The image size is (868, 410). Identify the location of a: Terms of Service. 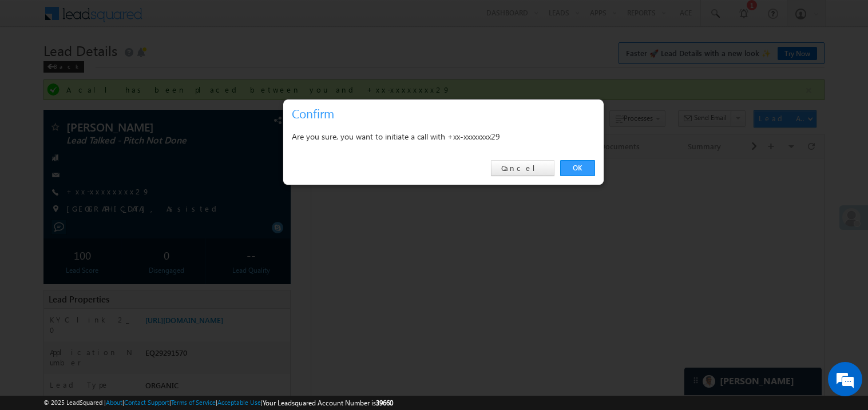
(193, 402).